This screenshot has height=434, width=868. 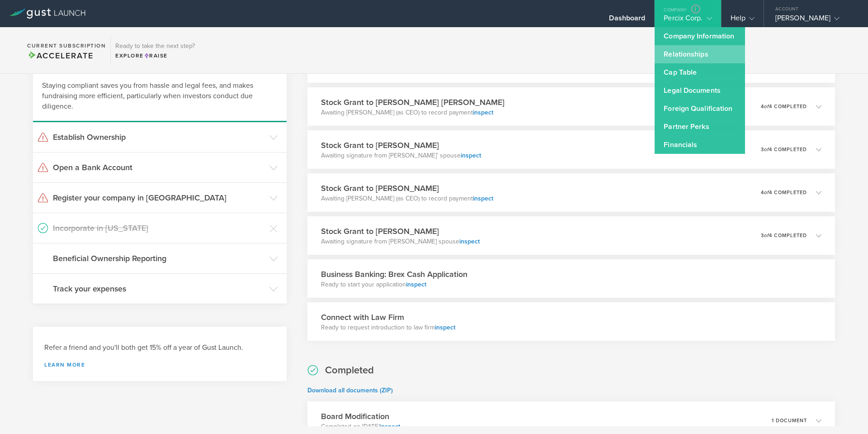 What do you see at coordinates (627, 20) in the screenshot?
I see `div: Dashboard` at bounding box center [627, 20].